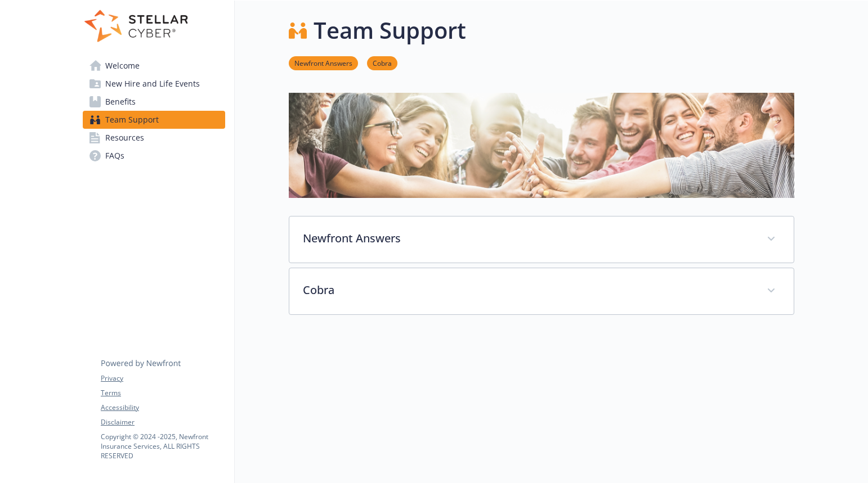 Image resolution: width=868 pixels, height=483 pixels. Describe the element at coordinates (154, 102) in the screenshot. I see `a: Benefits` at that location.